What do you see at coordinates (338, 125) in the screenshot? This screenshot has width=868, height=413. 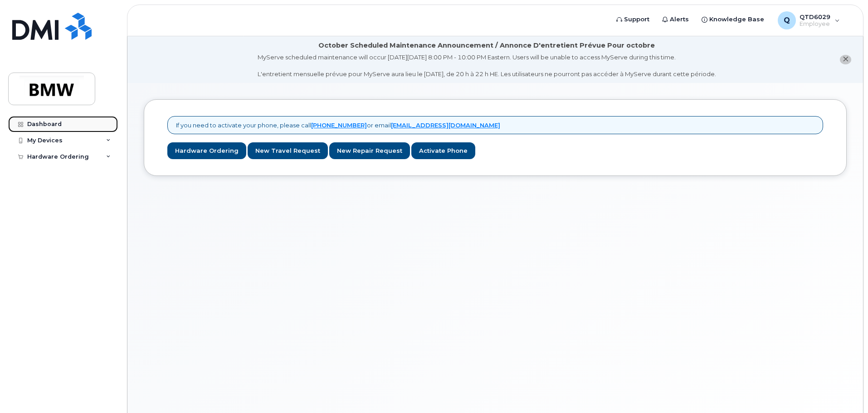 I see `p: If you need to activate your phone, please call or email` at bounding box center [338, 125].